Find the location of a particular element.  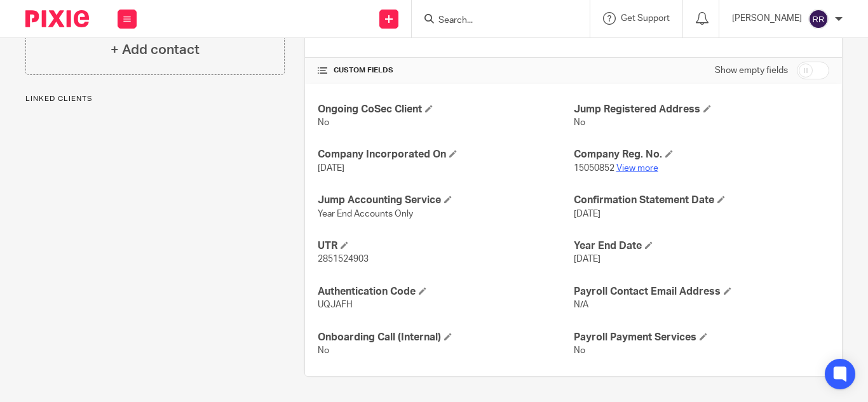

span: Year End Accounts Only is located at coordinates (365, 214).